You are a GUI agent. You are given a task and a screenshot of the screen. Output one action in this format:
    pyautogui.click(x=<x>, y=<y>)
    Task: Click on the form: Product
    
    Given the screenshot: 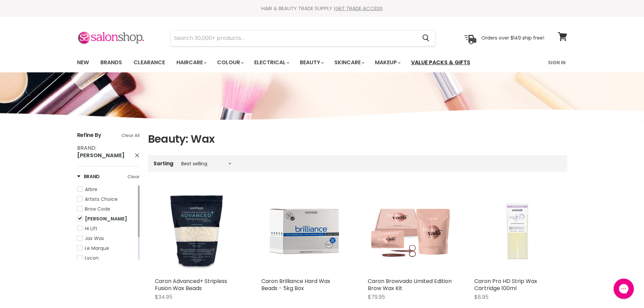 What is the action you would take?
    pyautogui.click(x=303, y=38)
    